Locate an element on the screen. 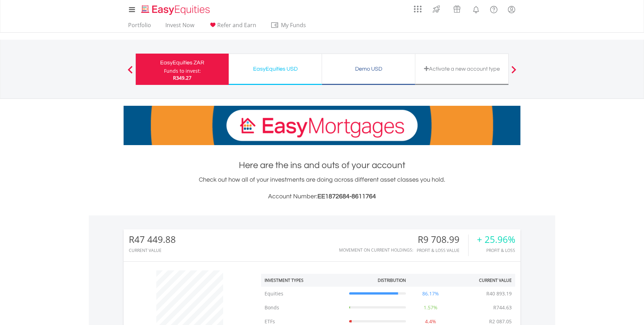 Image resolution: width=644 pixels, height=325 pixels. td: Bonds is located at coordinates (303, 307).